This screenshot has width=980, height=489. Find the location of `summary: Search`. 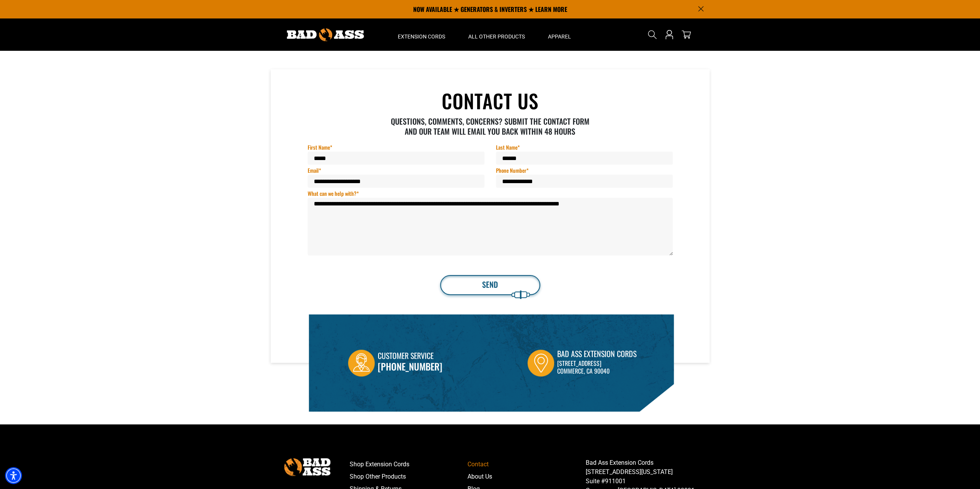

summary: Search is located at coordinates (652, 35).